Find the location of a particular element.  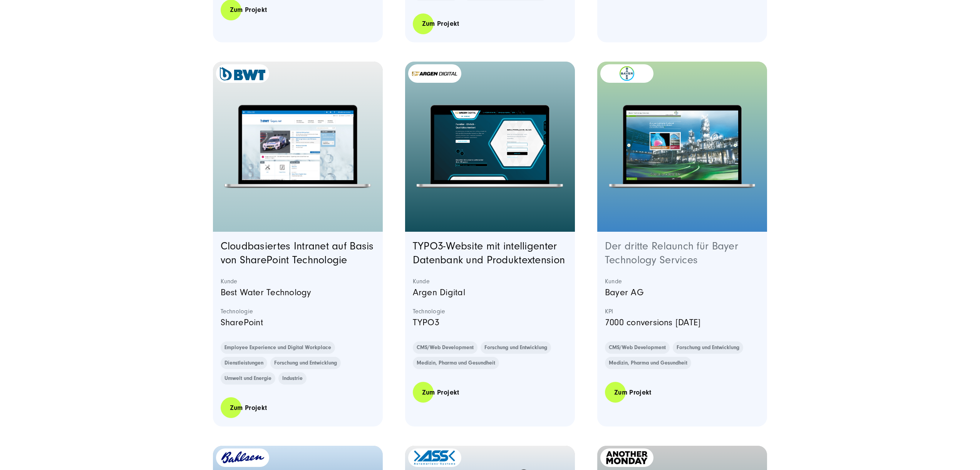

article: Blog post summary: Bayer AG | Internet Relaunch | SUNZINET is located at coordinates (682, 244).